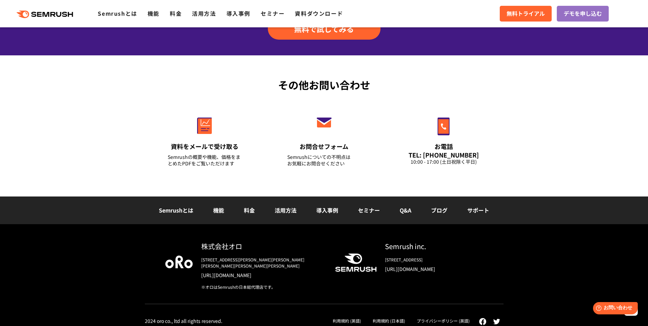 The image size is (648, 326). Describe the element at coordinates (443, 320) in the screenshot. I see `a: プライバシーポリシー (英語)` at that location.